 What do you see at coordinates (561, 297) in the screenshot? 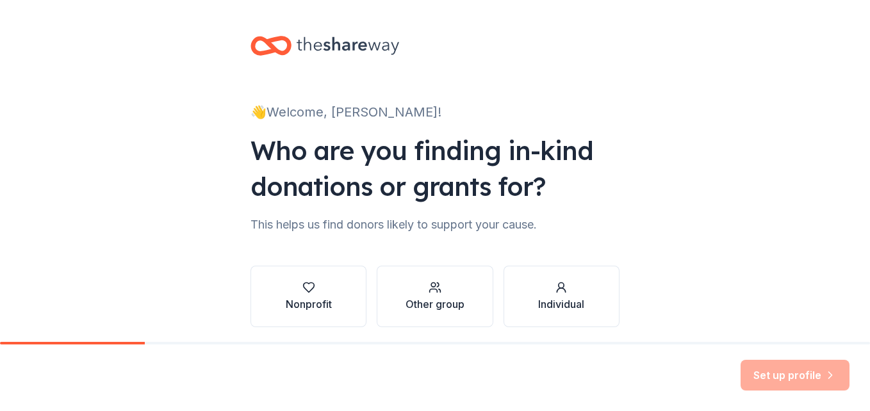
I see `button: Individual` at bounding box center [561, 297].